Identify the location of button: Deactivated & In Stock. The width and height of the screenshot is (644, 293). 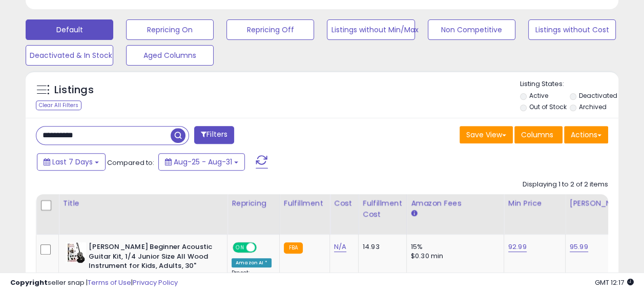
(69, 55).